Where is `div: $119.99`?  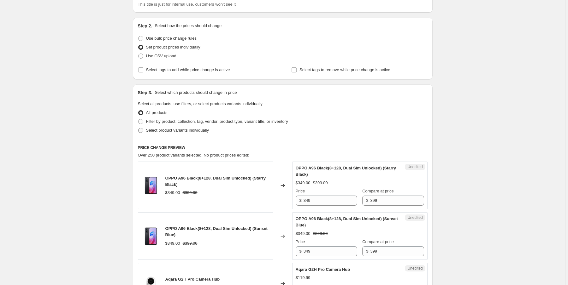 div: $119.99 is located at coordinates (303, 278).